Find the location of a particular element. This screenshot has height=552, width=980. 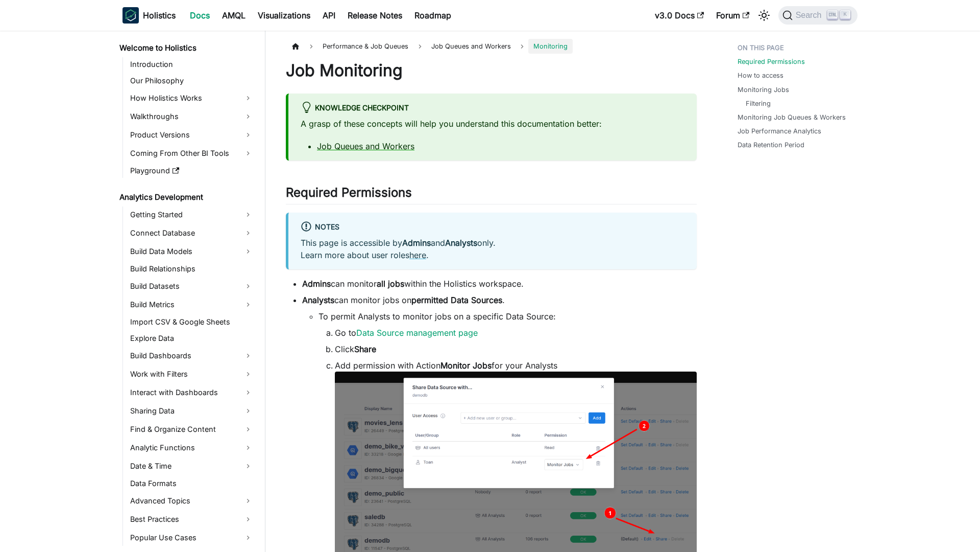

strong: permitted Data Sources is located at coordinates (457, 300).